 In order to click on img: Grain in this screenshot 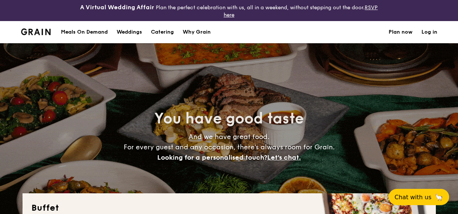, I will do `click(36, 32)`.